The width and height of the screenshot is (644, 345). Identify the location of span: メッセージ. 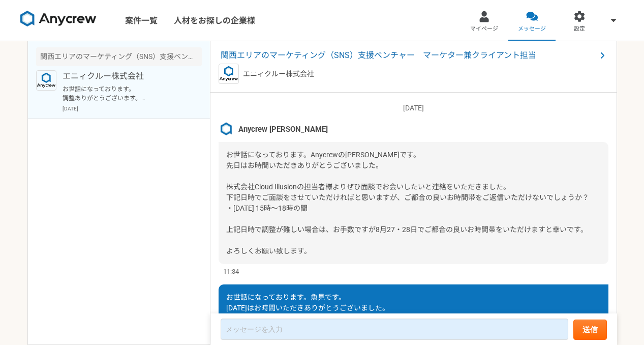
(531, 29).